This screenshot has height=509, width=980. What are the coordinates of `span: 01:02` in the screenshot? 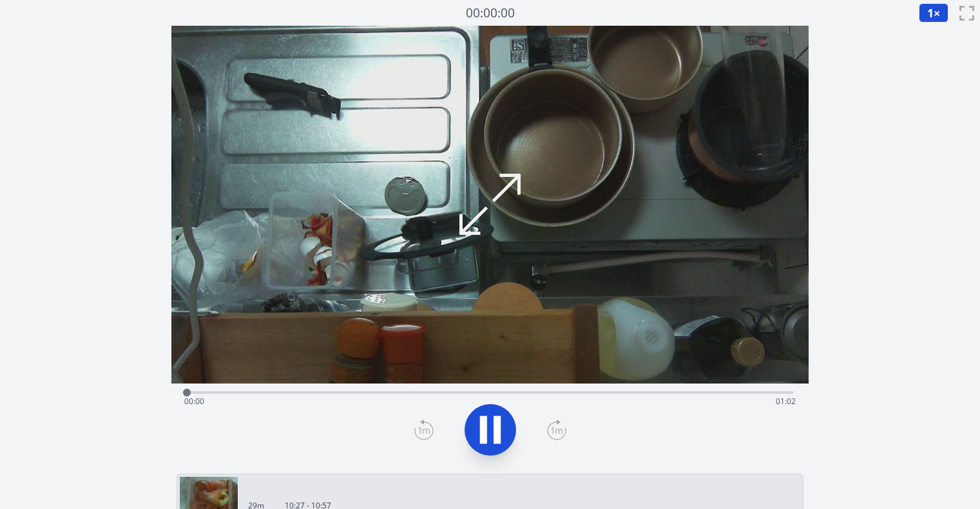 It's located at (786, 401).